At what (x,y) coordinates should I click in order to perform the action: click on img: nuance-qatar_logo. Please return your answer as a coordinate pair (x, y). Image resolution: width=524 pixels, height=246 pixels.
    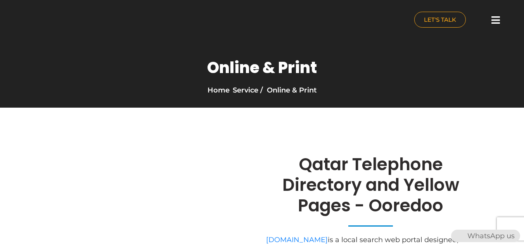
    Looking at the image, I should click on (36, 21).